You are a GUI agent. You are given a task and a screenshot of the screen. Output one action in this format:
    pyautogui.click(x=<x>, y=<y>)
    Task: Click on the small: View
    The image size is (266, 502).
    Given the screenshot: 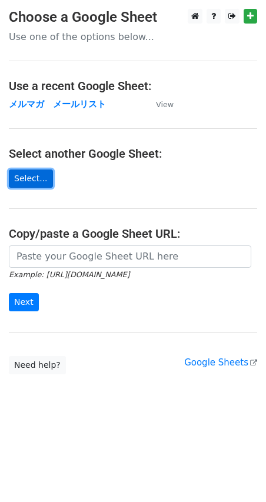 What is the action you would take?
    pyautogui.click(x=165, y=104)
    